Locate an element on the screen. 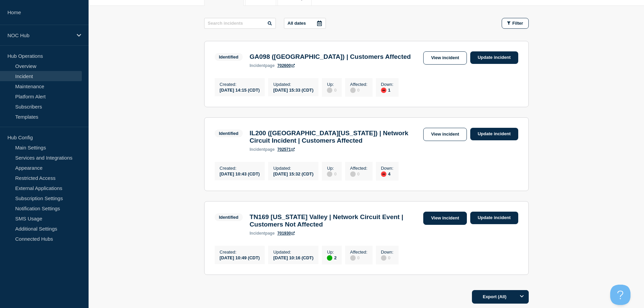 This screenshot has height=308, width=644. div: 1 is located at coordinates (387, 90).